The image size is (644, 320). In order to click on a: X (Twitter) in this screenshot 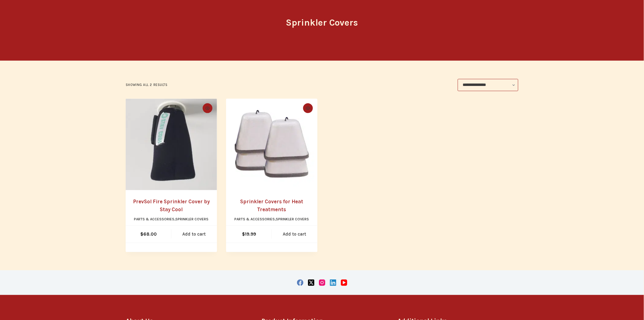, I will do `click(311, 283)`.